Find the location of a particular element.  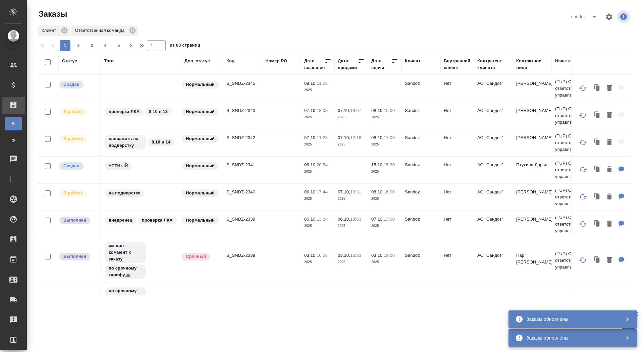

div: Выставляет ПМ после принятия заказа от КМа is located at coordinates (78, 111).